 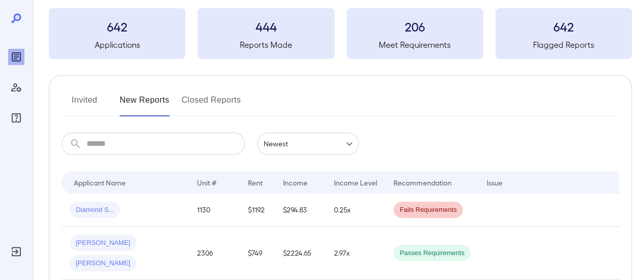 I want to click on div: Reports, so click(x=16, y=57).